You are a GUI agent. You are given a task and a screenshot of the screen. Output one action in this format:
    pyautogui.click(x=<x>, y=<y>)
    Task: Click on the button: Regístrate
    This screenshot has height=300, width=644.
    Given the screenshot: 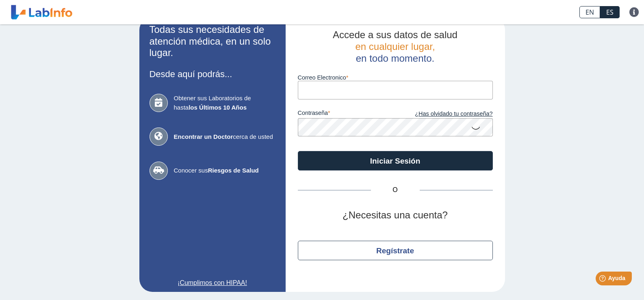 What is the action you would take?
    pyautogui.click(x=395, y=250)
    